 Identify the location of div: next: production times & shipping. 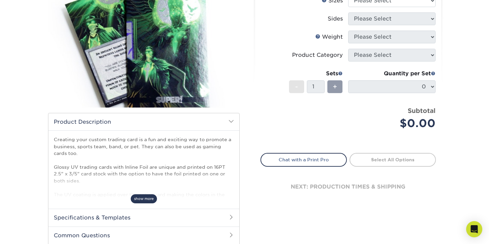
(349, 187).